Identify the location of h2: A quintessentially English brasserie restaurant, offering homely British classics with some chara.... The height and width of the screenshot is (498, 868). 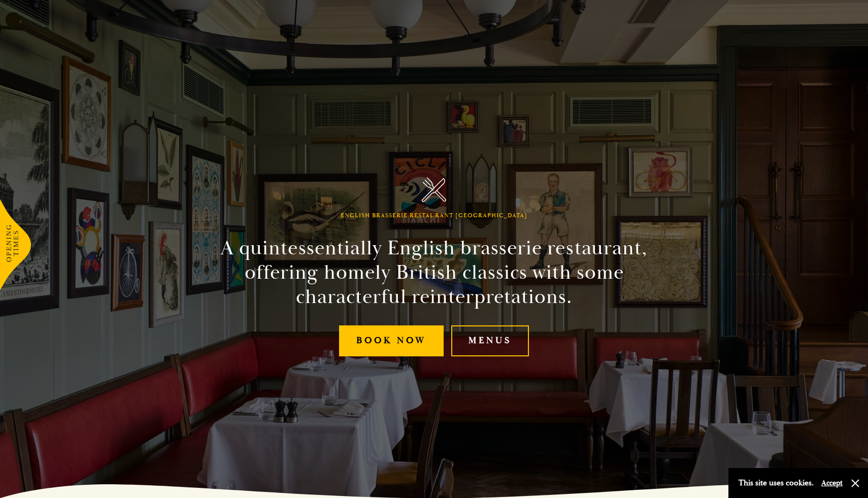
(434, 272).